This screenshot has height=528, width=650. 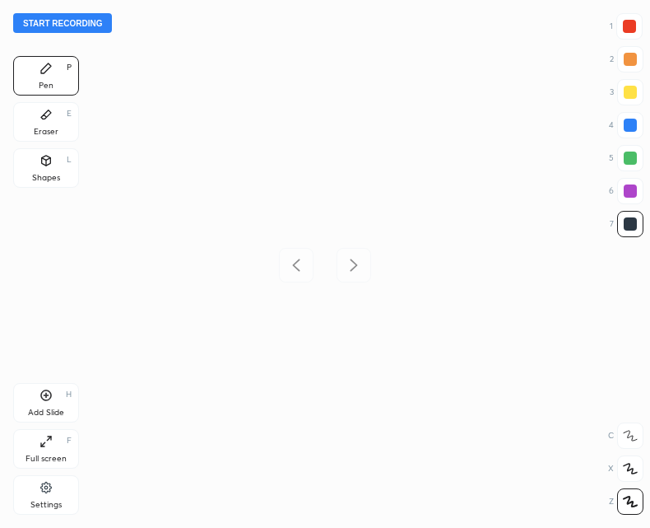 What do you see at coordinates (46, 458) in the screenshot?
I see `div: Full screen` at bounding box center [46, 458].